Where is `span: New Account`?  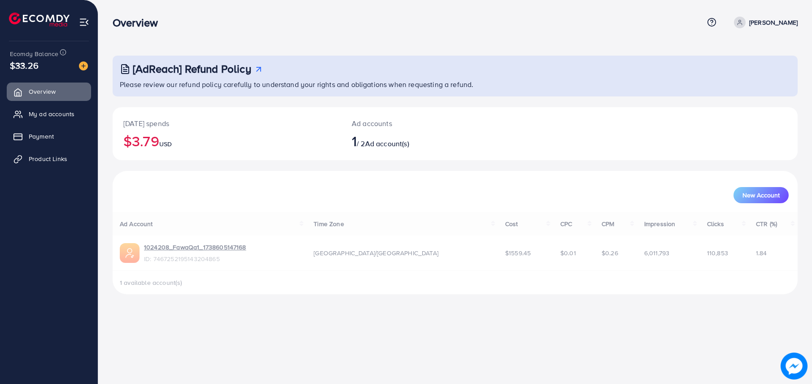
span: New Account is located at coordinates (761, 195).